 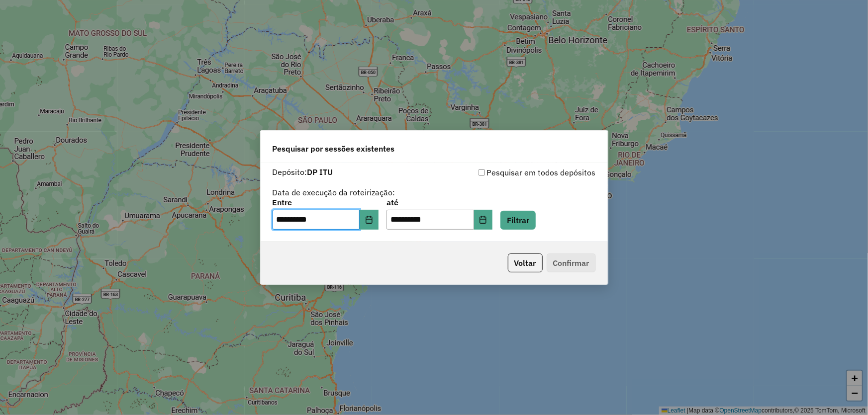 What do you see at coordinates (334, 149) in the screenshot?
I see `span: Pesquisar por sessões existentes` at bounding box center [334, 149].